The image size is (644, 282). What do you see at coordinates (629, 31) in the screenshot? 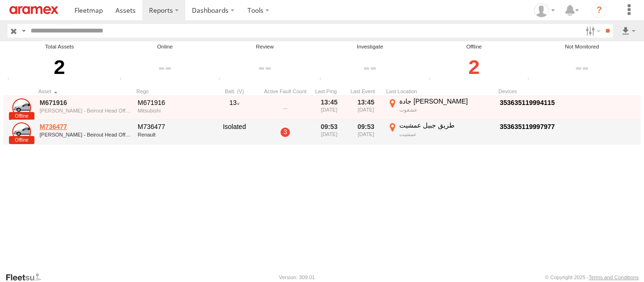
I see `label: Export results as...` at bounding box center [629, 31].